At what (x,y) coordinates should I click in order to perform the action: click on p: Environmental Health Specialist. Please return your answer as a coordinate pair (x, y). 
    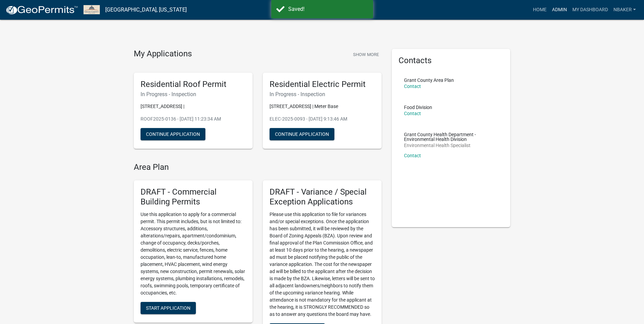
    Looking at the image, I should click on (451, 146).